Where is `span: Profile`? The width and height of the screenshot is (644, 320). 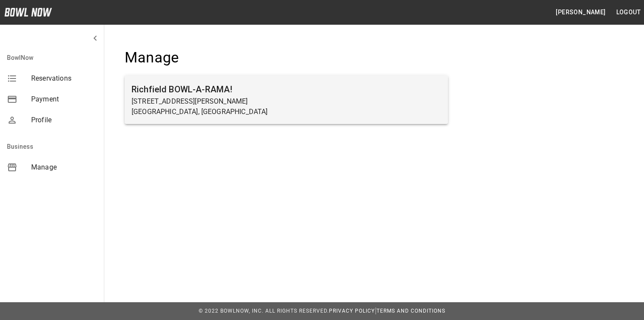
span: Profile is located at coordinates (64, 120).